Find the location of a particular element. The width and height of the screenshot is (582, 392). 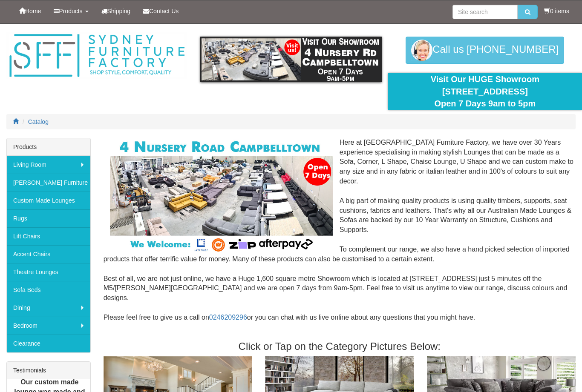

div: Products is located at coordinates (49, 147).